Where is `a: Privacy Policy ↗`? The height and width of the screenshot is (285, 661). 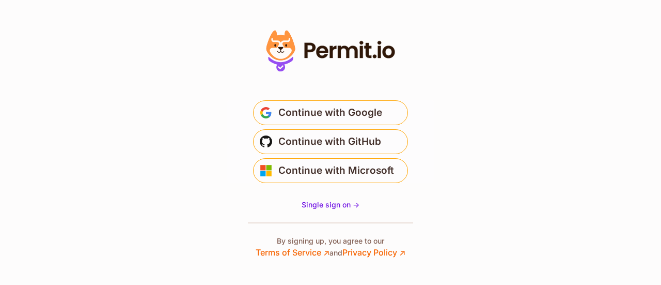 a: Privacy Policy ↗ is located at coordinates (374, 252).